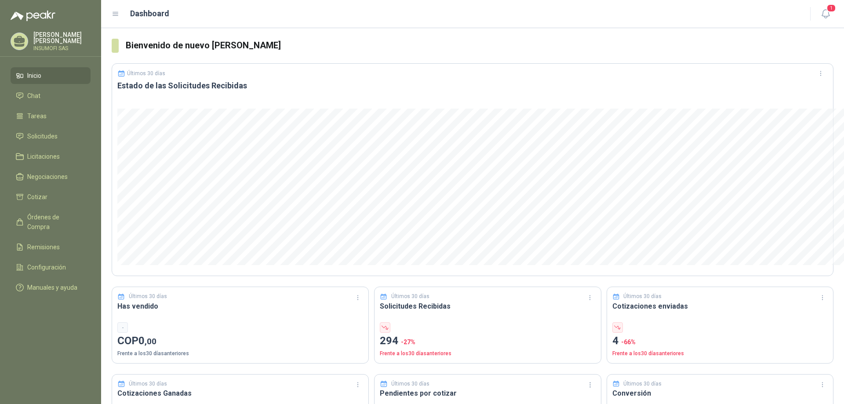 The height and width of the screenshot is (404, 844). Describe the element at coordinates (473, 86) in the screenshot. I see `h3: Estado de las Solicitudes Recibidas` at that location.